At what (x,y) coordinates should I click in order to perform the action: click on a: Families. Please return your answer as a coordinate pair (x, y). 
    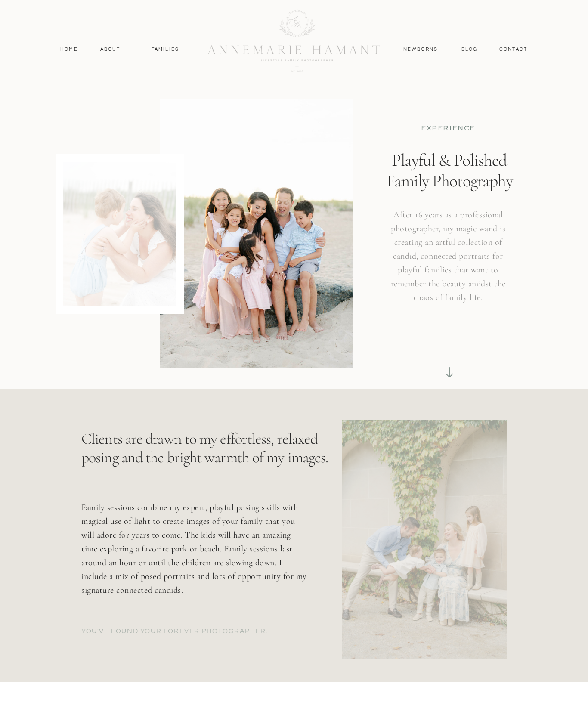
    Looking at the image, I should click on (165, 50).